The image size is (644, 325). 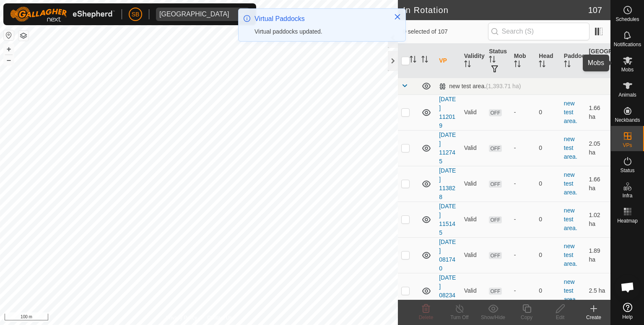 I want to click on a: Contact Us, so click(x=219, y=318).